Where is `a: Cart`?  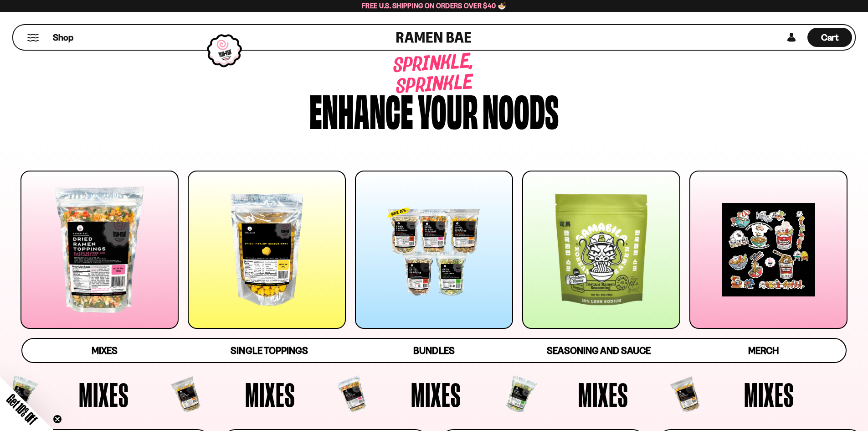
a: Cart is located at coordinates (830, 37).